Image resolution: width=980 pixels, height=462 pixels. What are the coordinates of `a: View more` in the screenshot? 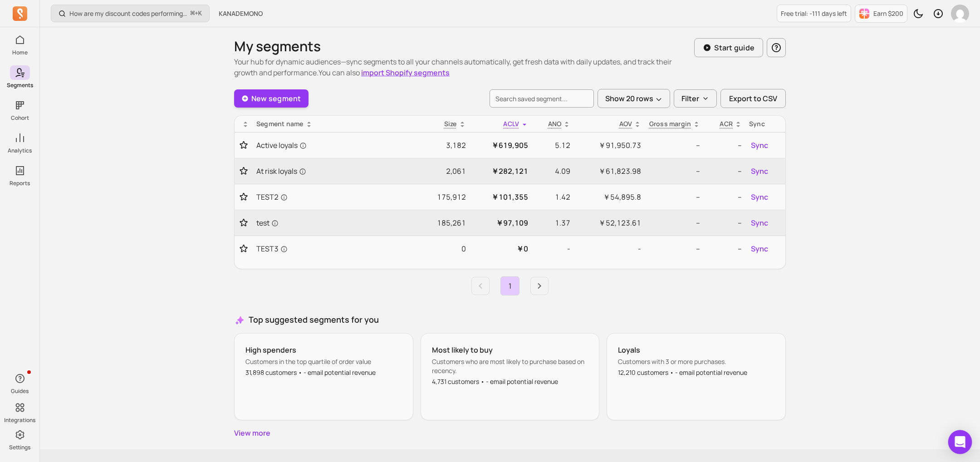 It's located at (510, 433).